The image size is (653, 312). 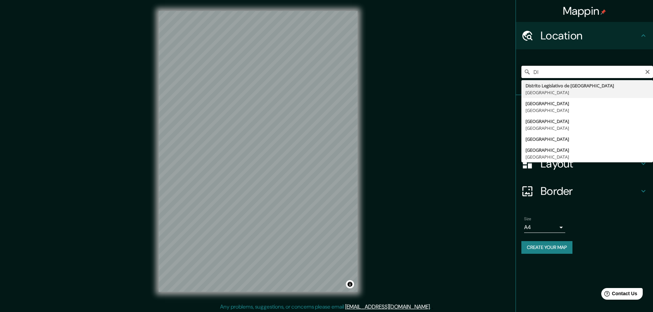 I want to click on img: pin-icon.png, so click(x=603, y=12).